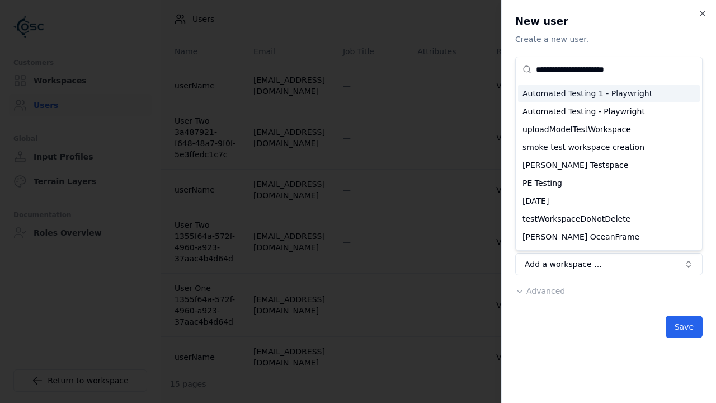 This screenshot has width=716, height=403. I want to click on div: testWorkspaceDoNotDelete, so click(609, 219).